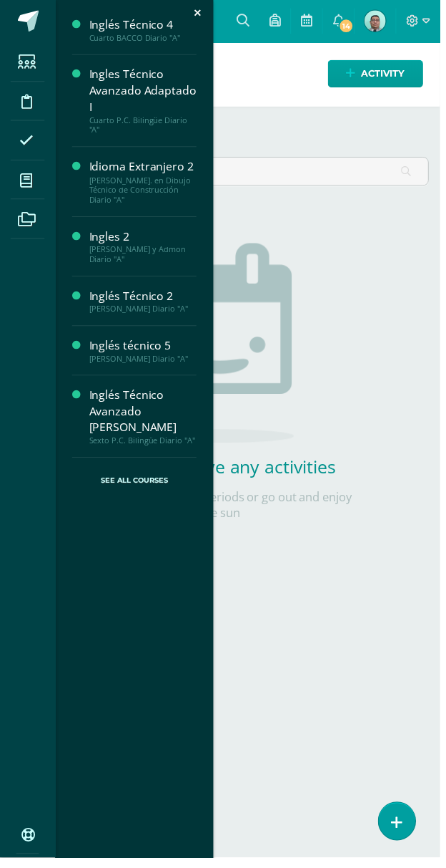  I want to click on a: See All Courses, so click(136, 486).